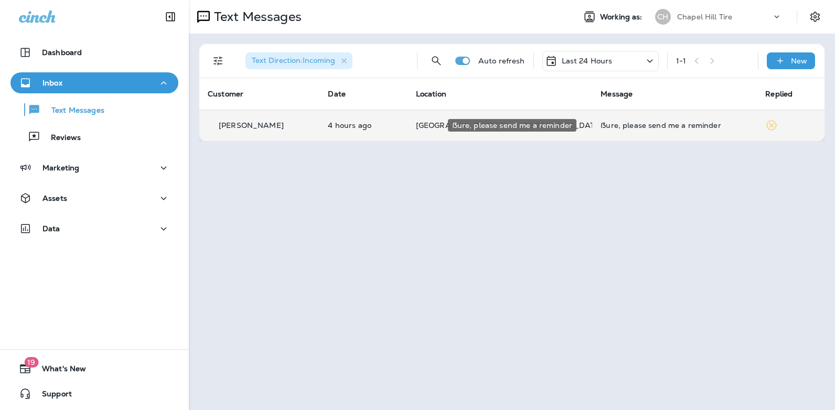 The width and height of the screenshot is (835, 410). What do you see at coordinates (616, 94) in the screenshot?
I see `span: Message` at bounding box center [616, 94].